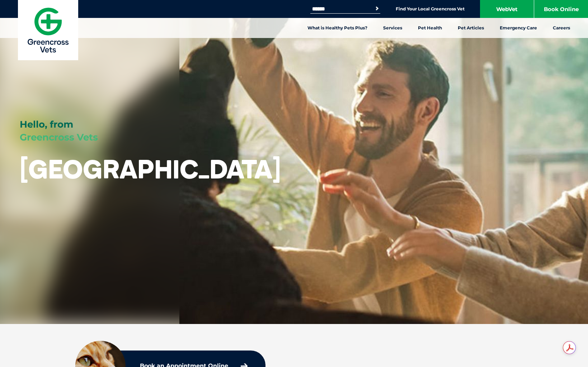 The width and height of the screenshot is (588, 367). What do you see at coordinates (337, 28) in the screenshot?
I see `a: What is Healthy Pets Plus?` at bounding box center [337, 28].